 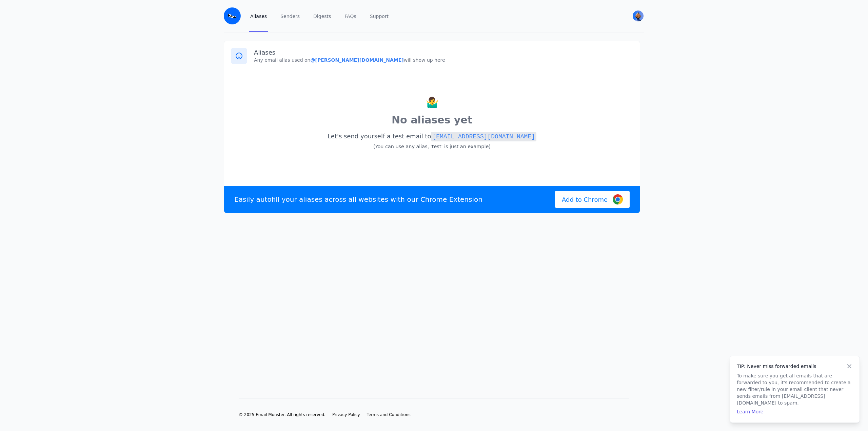 What do you see at coordinates (432, 146) in the screenshot?
I see `small: (You can use any alias, 'test' is just an example)` at bounding box center [432, 146].